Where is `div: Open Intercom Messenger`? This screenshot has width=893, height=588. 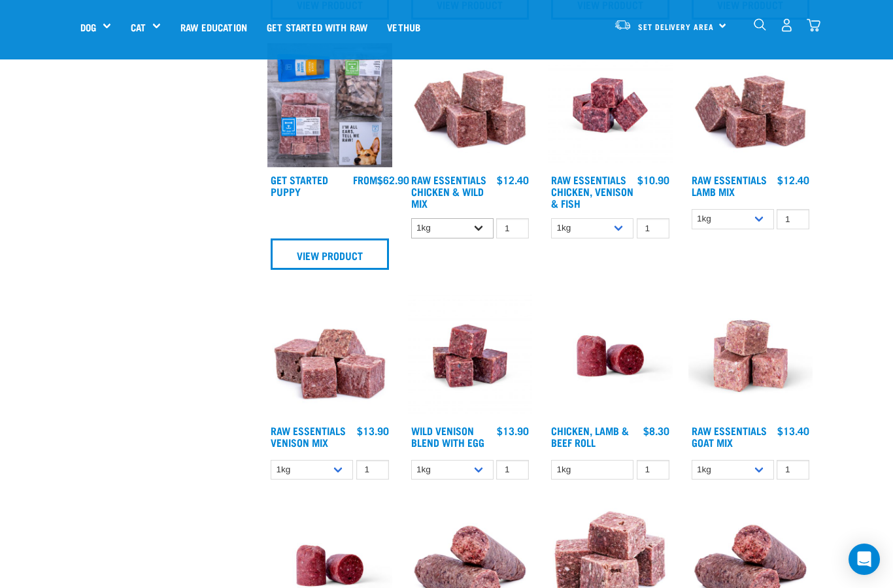 div: Open Intercom Messenger is located at coordinates (864, 559).